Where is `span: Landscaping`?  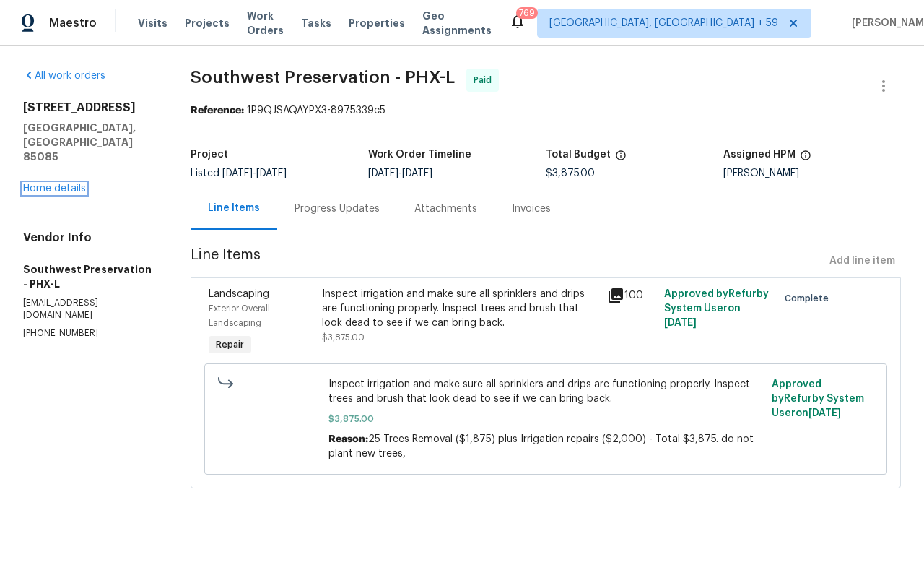 span: Landscaping is located at coordinates (239, 294).